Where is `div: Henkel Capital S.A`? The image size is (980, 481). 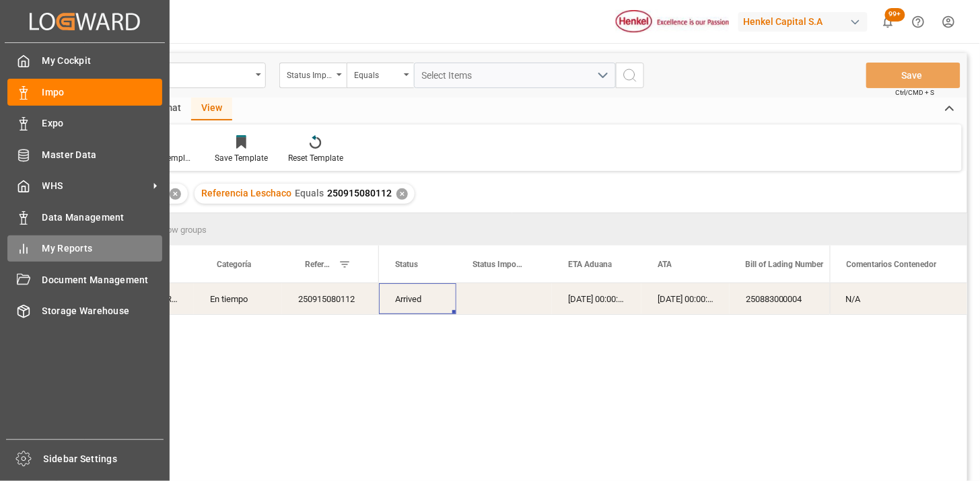 div: Henkel Capital S.A is located at coordinates (803, 21).